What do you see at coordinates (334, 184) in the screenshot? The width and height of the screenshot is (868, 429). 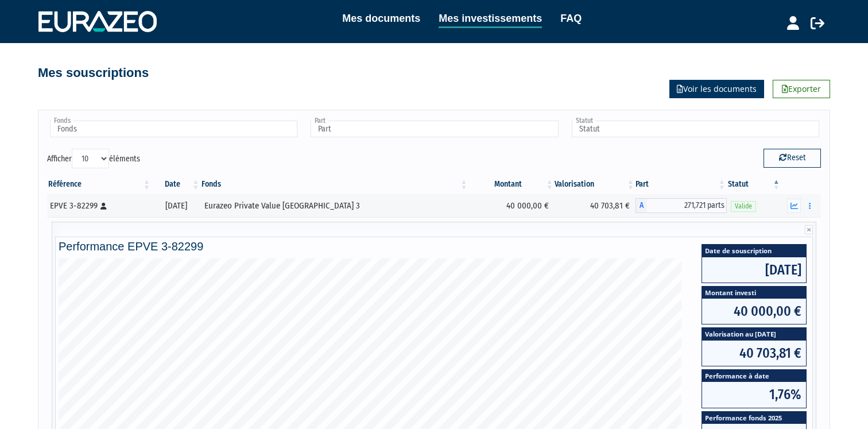 I see `th: Fonds: activer pour trier la colonne par ordre croissant` at bounding box center [334, 184].